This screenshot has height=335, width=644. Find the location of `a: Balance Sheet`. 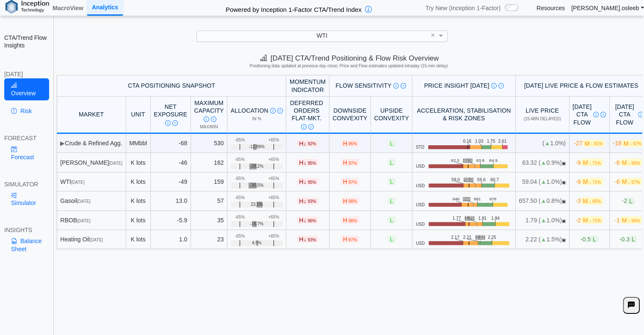

a: Balance Sheet is located at coordinates (27, 245).